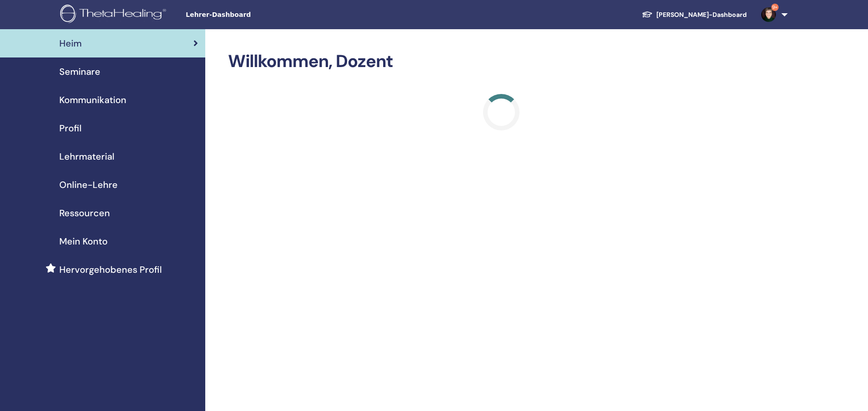 The width and height of the screenshot is (868, 411). I want to click on span: Seminare, so click(80, 71).